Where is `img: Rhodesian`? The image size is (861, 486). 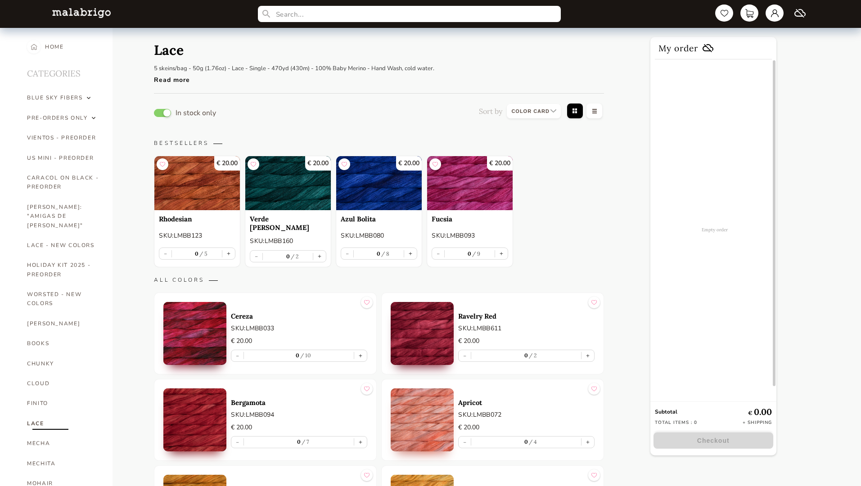
img: Rhodesian is located at coordinates (197, 183).